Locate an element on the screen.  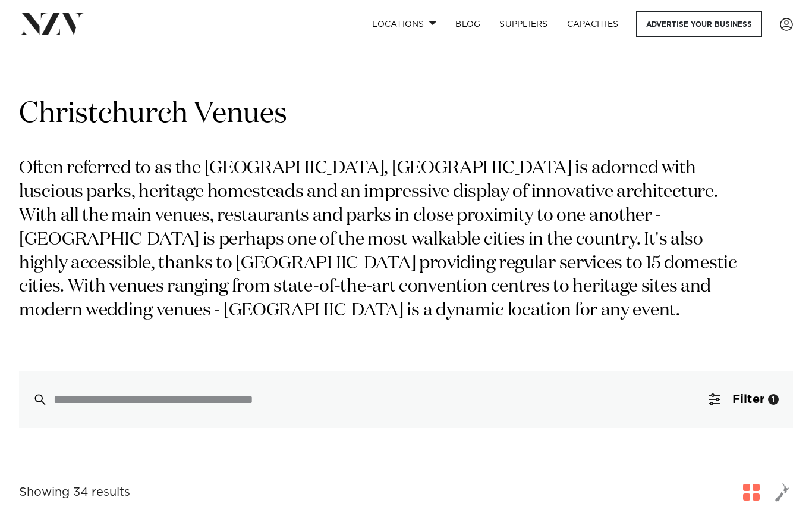
h1: Christchurch Venues is located at coordinates (406, 114).